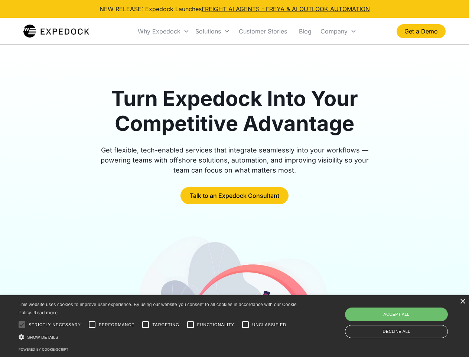 The height and width of the screenshot is (357, 469). What do you see at coordinates (216, 324) in the screenshot?
I see `span: Functionality` at bounding box center [216, 324].